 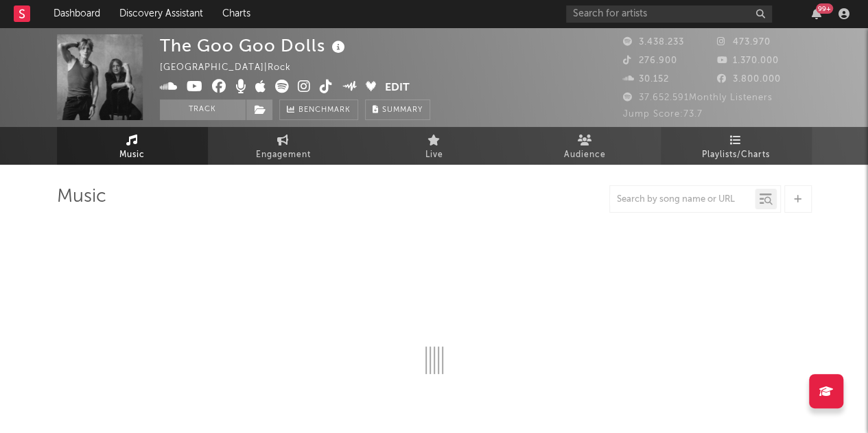 What do you see at coordinates (585, 155) in the screenshot?
I see `span: Audience` at bounding box center [585, 155].